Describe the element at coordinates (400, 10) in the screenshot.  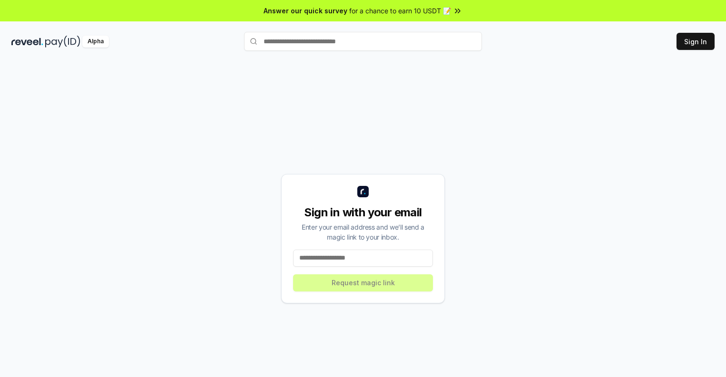
I see `span: for a chance to earn 10 USDT 📝` at that location.